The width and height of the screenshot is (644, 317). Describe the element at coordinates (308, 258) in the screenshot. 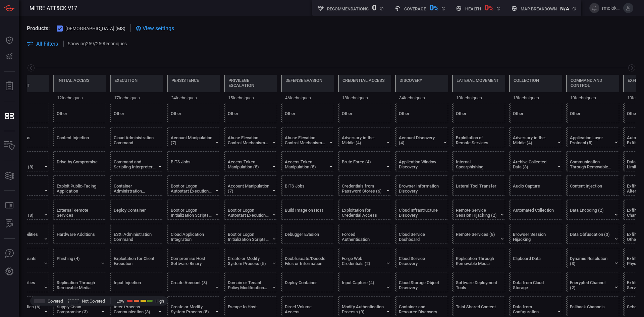

I see `div: T1140: Deobfuscate/Decode Files or Information (Not covered)` at that location.